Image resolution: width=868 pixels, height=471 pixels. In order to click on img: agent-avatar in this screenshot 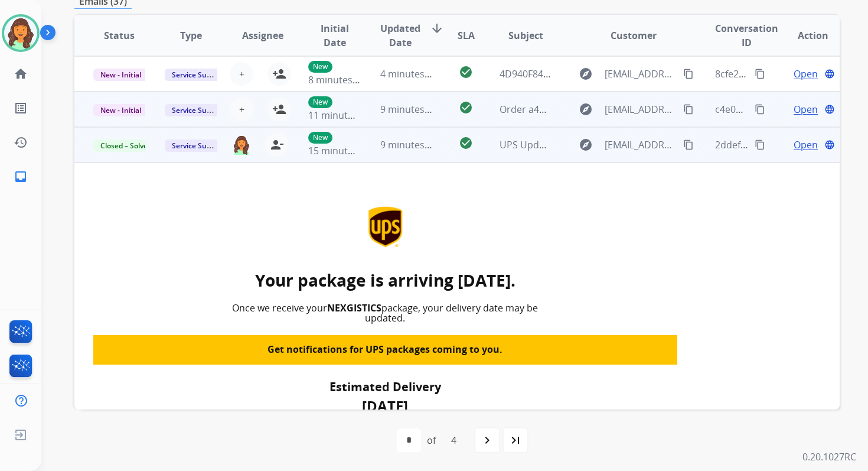, I will do `click(241, 145)`.